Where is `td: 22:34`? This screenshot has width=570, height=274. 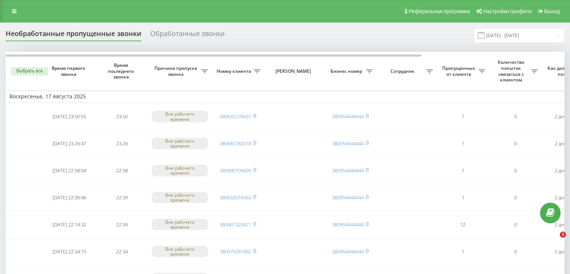 td: 22:34 is located at coordinates (122, 251).